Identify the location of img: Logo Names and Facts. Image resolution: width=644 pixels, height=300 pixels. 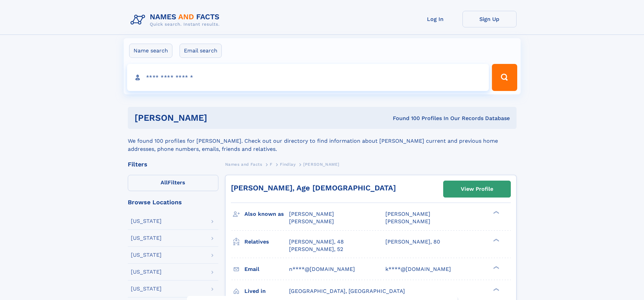
(176, 20).